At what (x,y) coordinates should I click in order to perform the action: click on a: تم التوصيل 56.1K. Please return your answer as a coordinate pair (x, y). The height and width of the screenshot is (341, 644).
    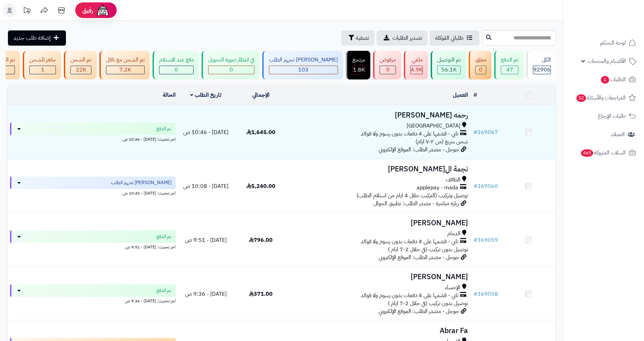
    Looking at the image, I should click on (448, 65).